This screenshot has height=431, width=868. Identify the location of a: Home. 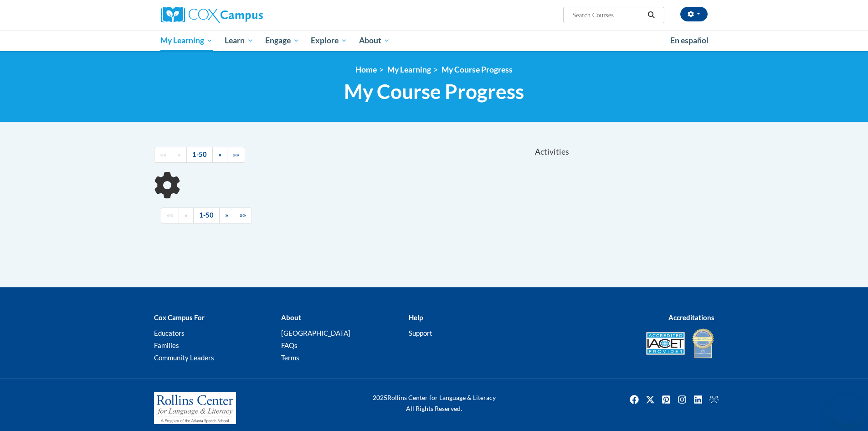
(366, 70).